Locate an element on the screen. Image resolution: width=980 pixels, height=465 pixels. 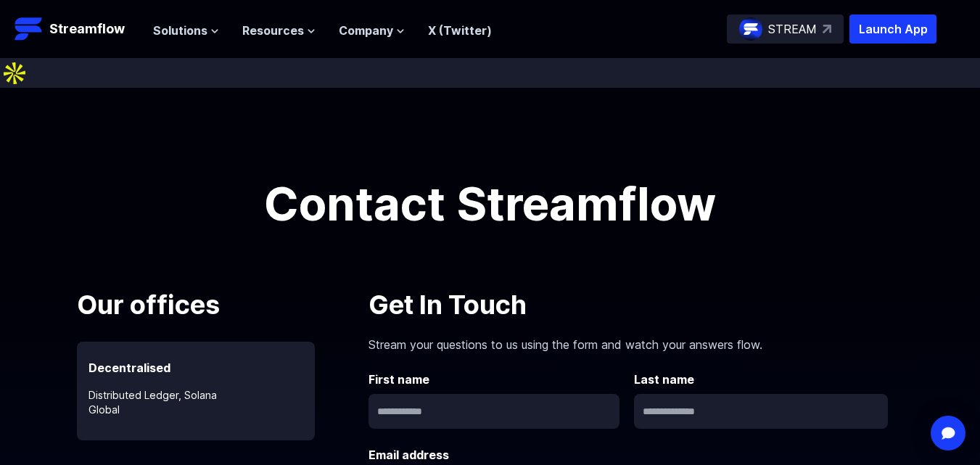
p: STREAM is located at coordinates (792, 29).